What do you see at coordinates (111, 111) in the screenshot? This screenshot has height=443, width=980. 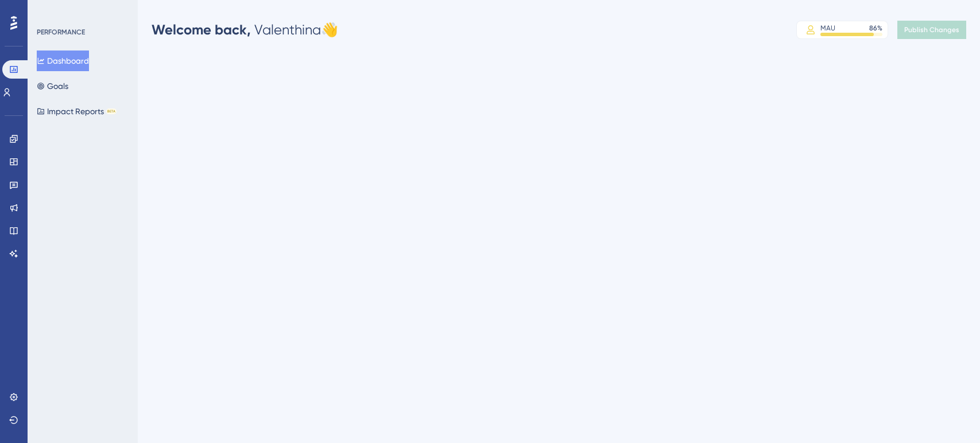 I see `div: BETA` at bounding box center [111, 111].